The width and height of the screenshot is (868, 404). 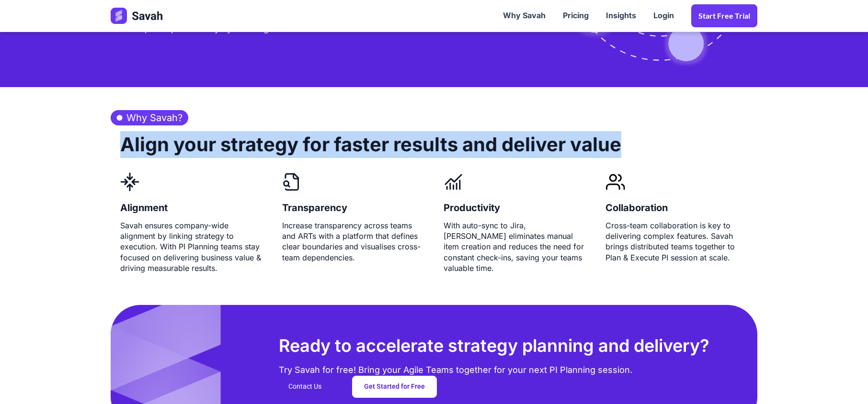 What do you see at coordinates (456, 367) in the screenshot?
I see `div: Try Savah for free! Bring your Agile Teams together for your next PI Planning session.` at bounding box center [456, 367].